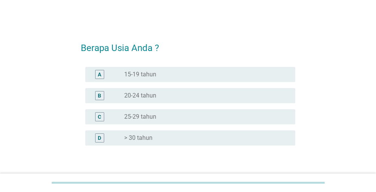 This screenshot has width=376, height=192. Describe the element at coordinates (99, 137) in the screenshot. I see `div: D` at that location.